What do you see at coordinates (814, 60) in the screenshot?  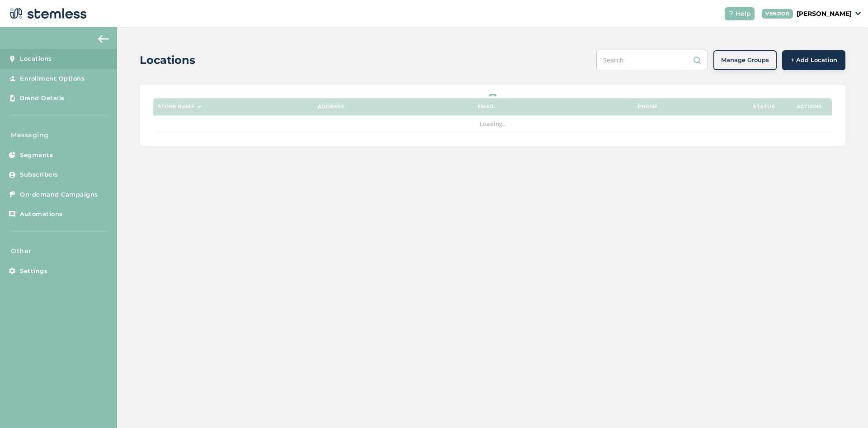 I see `button: + Add Location` at bounding box center [814, 60].